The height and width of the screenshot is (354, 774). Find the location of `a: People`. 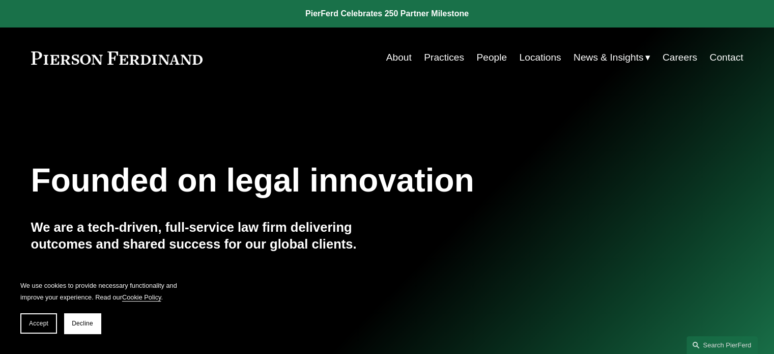

a: People is located at coordinates (491, 57).